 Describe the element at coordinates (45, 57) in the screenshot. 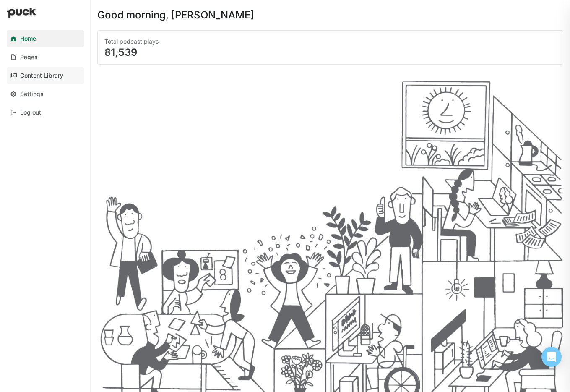

I see `a: Pages` at that location.